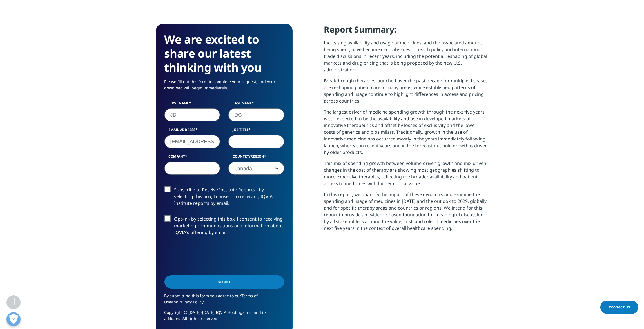 Image resolution: width=644 pixels, height=329 pixels. Describe the element at coordinates (224, 198) in the screenshot. I see `label: Subscribe to Receive Institute Reports - by selecting this box, I consent to receiving IQVIA Inst...` at that location.